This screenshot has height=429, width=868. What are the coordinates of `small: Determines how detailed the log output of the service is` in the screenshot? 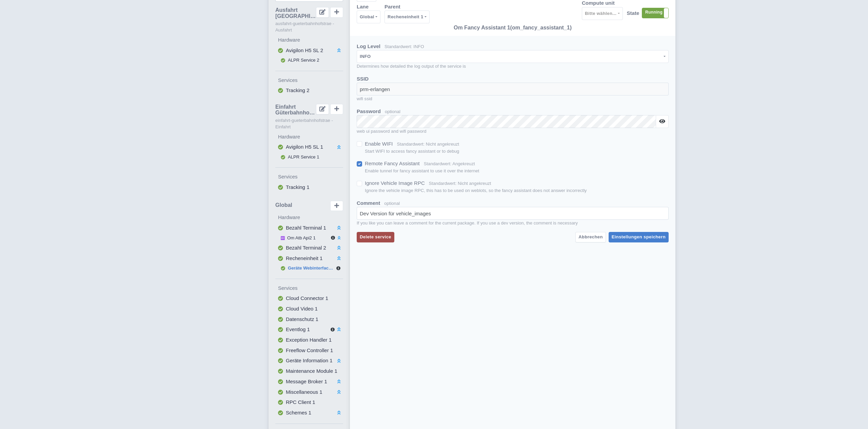 It's located at (512, 66).